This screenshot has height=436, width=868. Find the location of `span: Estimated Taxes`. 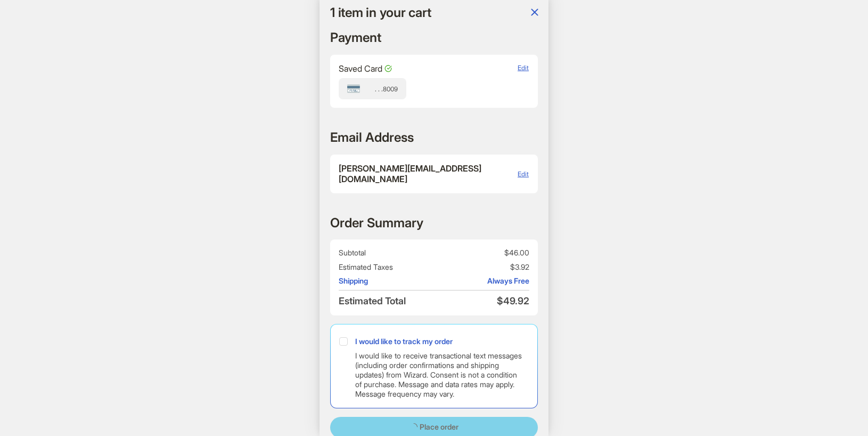

span: Estimated Taxes is located at coordinates (385, 267).